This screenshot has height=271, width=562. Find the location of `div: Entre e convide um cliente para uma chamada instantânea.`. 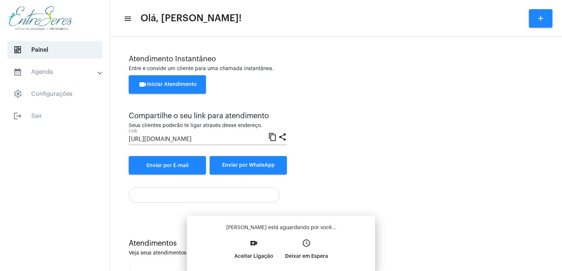

div: Entre e convide um cliente para uma chamada instantânea. is located at coordinates (336, 69).